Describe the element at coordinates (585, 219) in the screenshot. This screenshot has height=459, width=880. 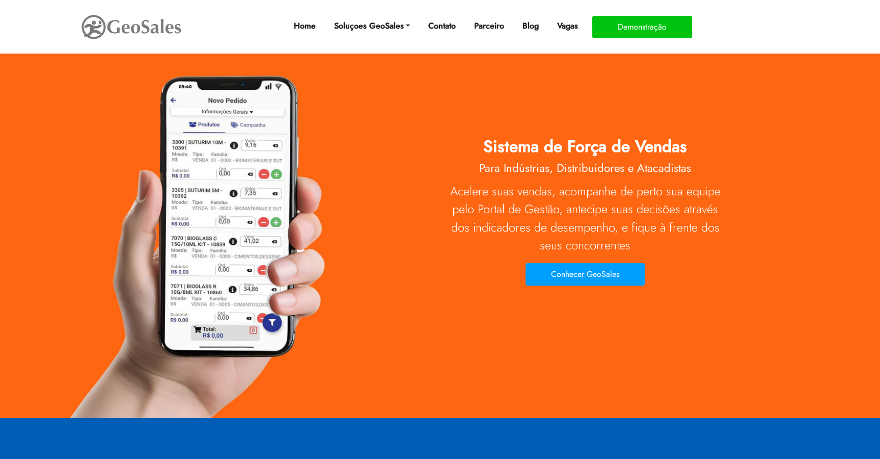
I see `p: Acelere suas vendas, acompanhe de perto sua equipe pelo Portal de Gestão, antecipe suas decisões ...` at that location.